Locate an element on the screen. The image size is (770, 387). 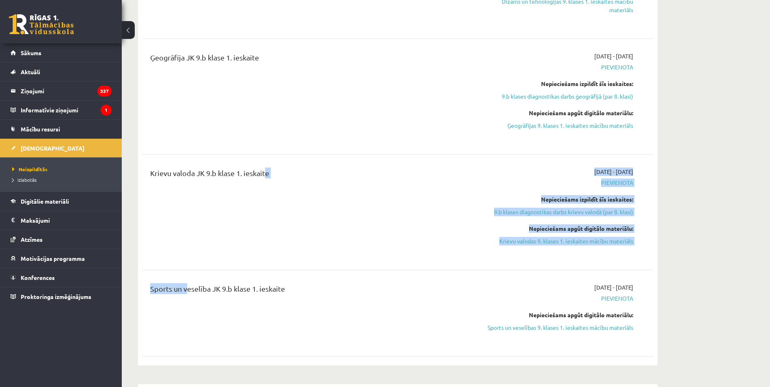
div: Ģeogrāfija JK 9.b klase 1. ieskaite is located at coordinates (309, 59).